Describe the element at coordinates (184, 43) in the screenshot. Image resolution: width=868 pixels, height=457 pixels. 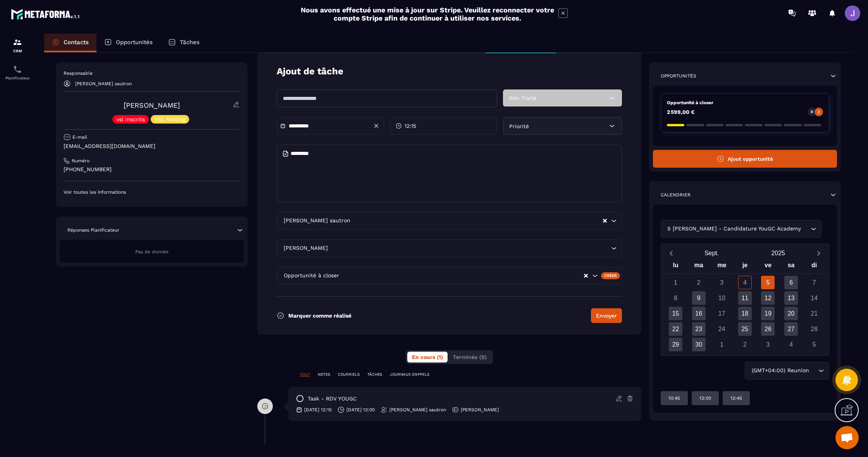
I see `a: Tâches` at that location.